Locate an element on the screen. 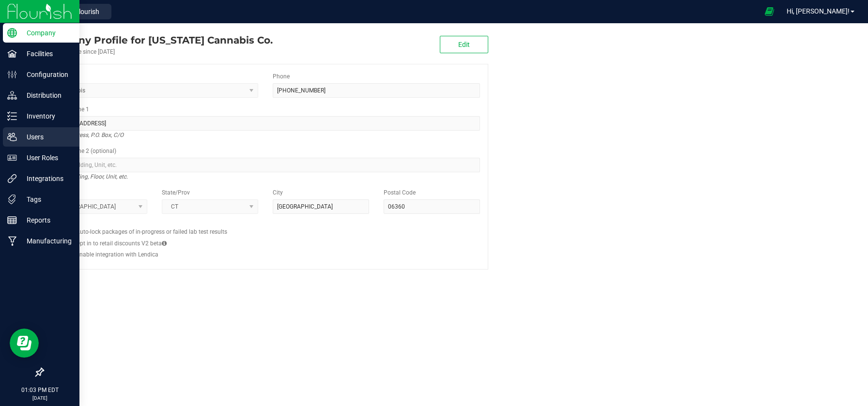 Image resolution: width=868 pixels, height=406 pixels. inline-svg: Facilities is located at coordinates (12, 54).